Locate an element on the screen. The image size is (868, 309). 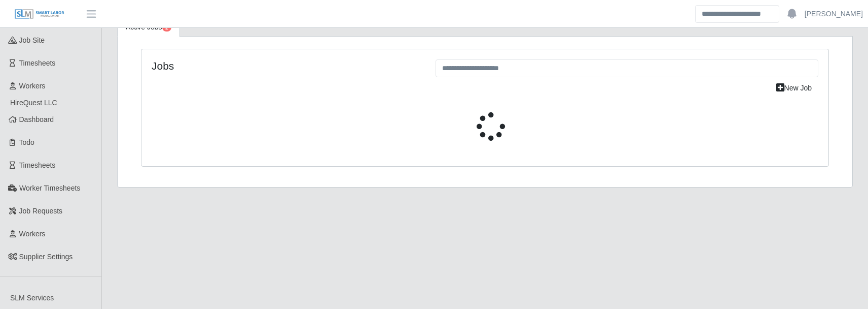
span: HireQuest LLC is located at coordinates (33, 102).